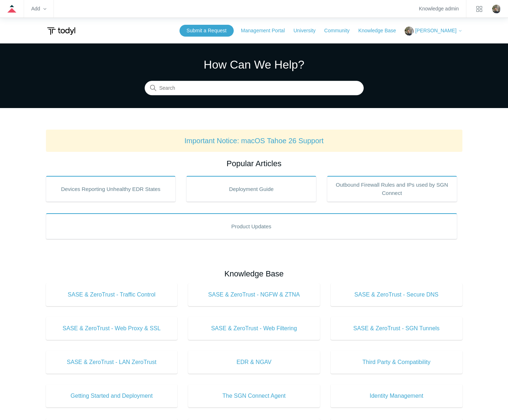 The width and height of the screenshot is (508, 420). What do you see at coordinates (112, 362) in the screenshot?
I see `a: SASE & ZeroTrust - LAN ZeroTrust` at bounding box center [112, 362].